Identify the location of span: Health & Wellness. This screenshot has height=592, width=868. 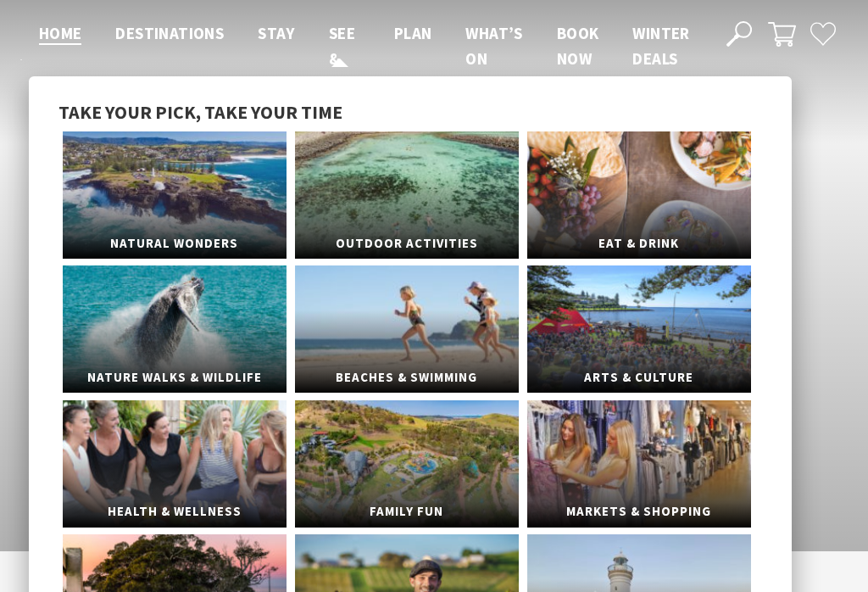
(175, 511).